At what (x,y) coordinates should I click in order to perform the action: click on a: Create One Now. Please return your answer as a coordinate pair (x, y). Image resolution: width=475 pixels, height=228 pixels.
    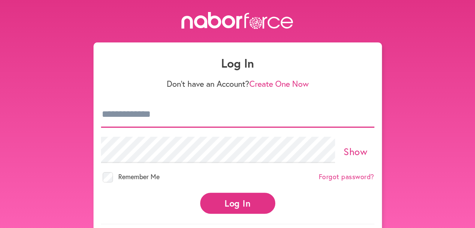
    Looking at the image, I should click on (279, 83).